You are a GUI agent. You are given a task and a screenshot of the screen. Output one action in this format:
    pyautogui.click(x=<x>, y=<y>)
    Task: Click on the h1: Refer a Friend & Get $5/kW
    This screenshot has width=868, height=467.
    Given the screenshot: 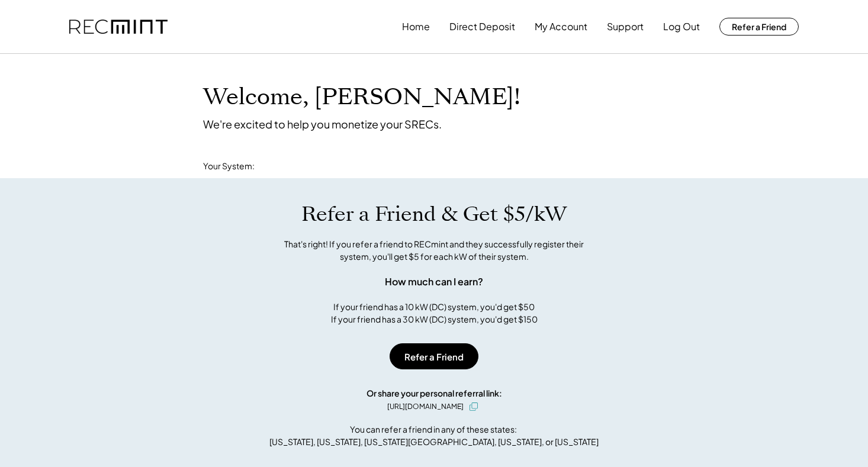 What is the action you would take?
    pyautogui.click(x=434, y=215)
    